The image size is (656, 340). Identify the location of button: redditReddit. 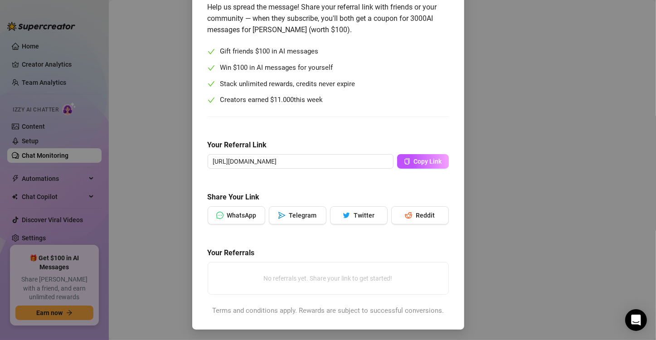
(420, 215).